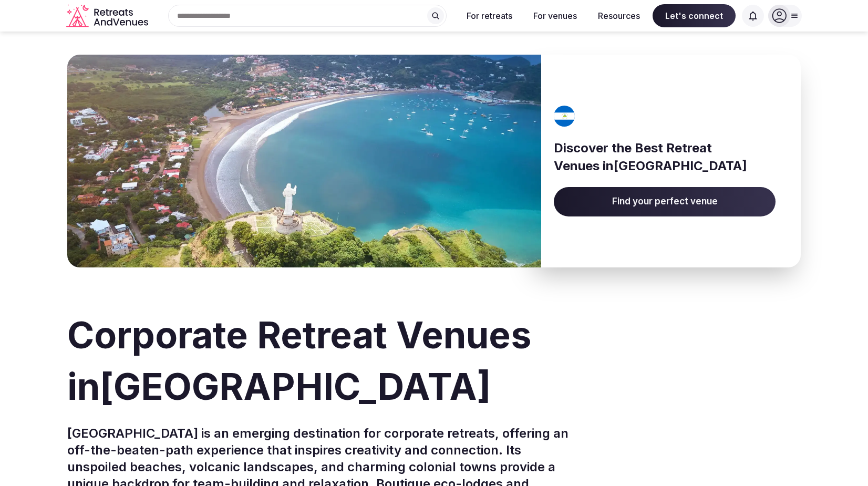 This screenshot has height=486, width=868. Describe the element at coordinates (665, 202) in the screenshot. I see `span: Find your perfect venue` at that location.